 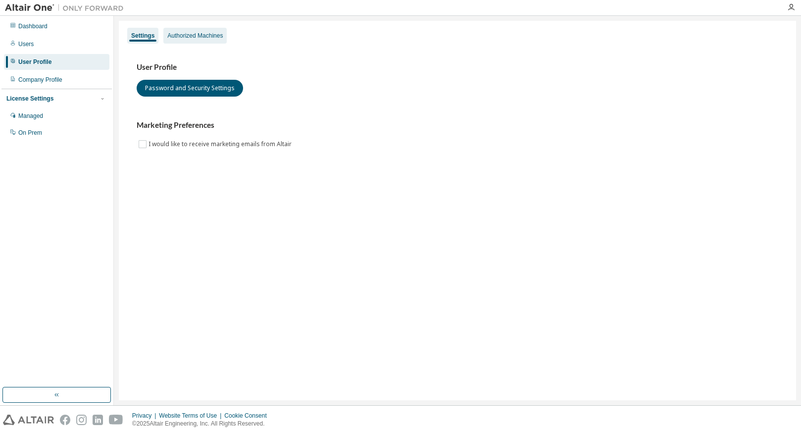 What do you see at coordinates (26, 44) in the screenshot?
I see `div: Users` at bounding box center [26, 44].